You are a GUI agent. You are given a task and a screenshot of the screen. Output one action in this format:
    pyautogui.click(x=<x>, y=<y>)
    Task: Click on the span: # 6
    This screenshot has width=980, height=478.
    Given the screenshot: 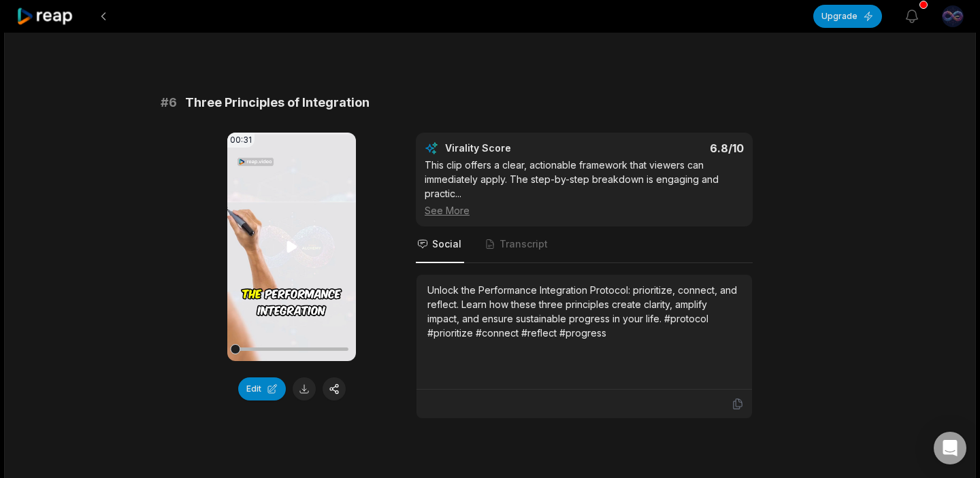 What is the action you would take?
    pyautogui.click(x=169, y=103)
    